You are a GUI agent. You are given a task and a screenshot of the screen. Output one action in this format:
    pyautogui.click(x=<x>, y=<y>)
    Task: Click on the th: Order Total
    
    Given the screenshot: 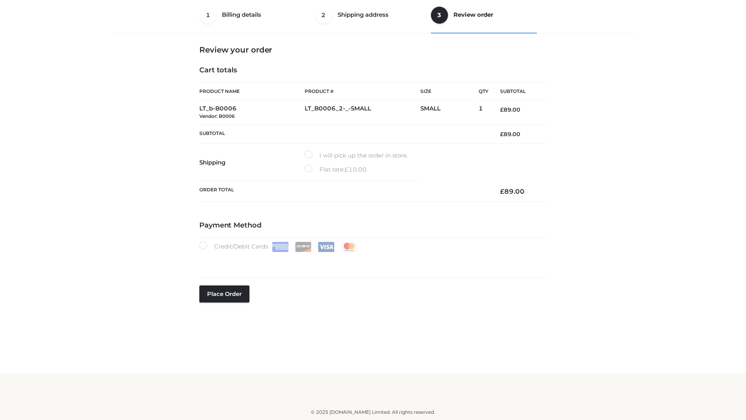 What is the action you would take?
    pyautogui.click(x=344, y=191)
    